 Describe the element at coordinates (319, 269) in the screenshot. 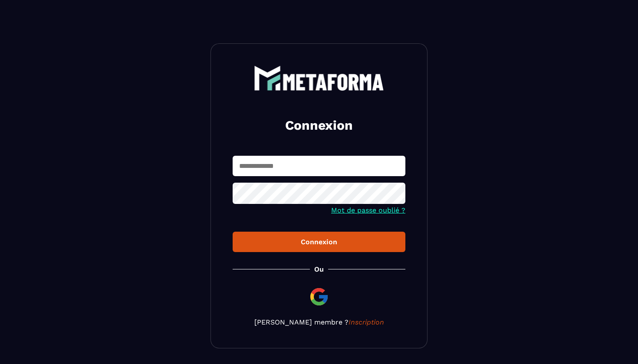

I see `p: Ou` at that location.